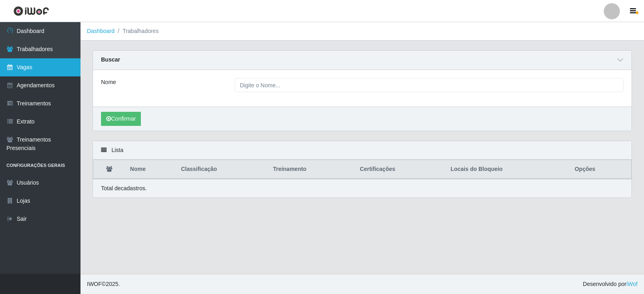 This screenshot has width=644, height=294. I want to click on span: Desenvolvido por, so click(610, 284).